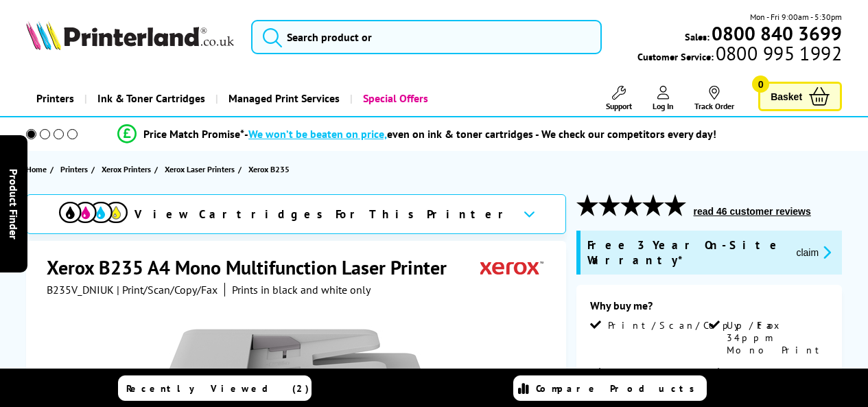 This screenshot has height=407, width=868. Describe the element at coordinates (130, 35) in the screenshot. I see `img: Printerland Logo` at that location.